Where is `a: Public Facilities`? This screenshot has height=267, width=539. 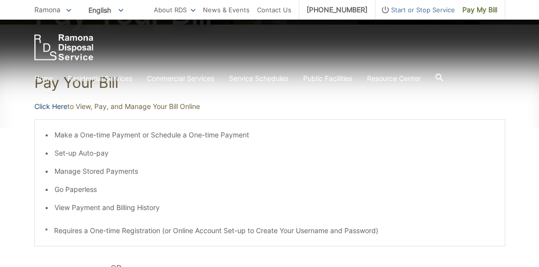
a: Public Facilities is located at coordinates (328, 79).